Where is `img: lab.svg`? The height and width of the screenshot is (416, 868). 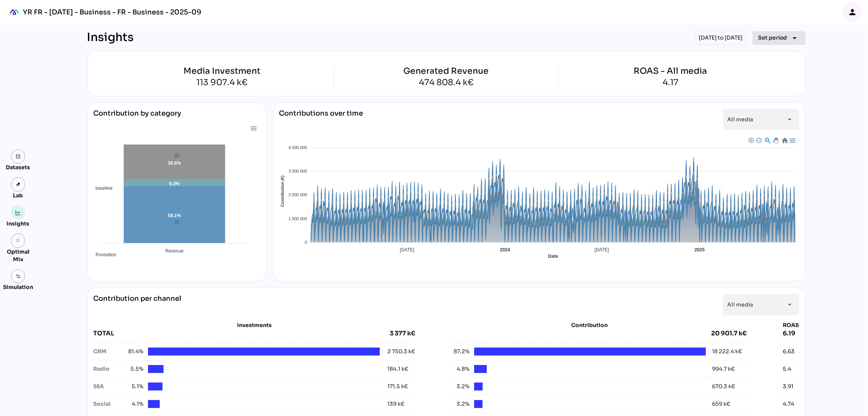 img: lab.svg is located at coordinates (18, 184).